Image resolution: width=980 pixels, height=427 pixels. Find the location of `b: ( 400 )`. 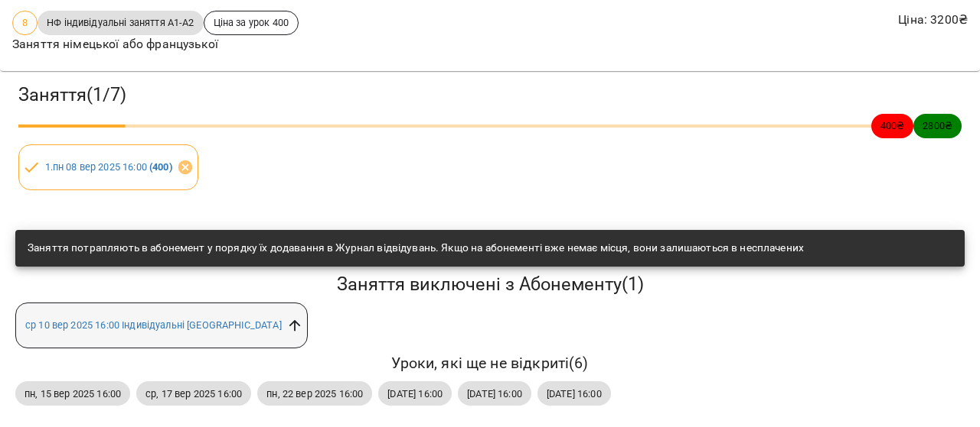

b: ( 400 ) is located at coordinates (161, 167).